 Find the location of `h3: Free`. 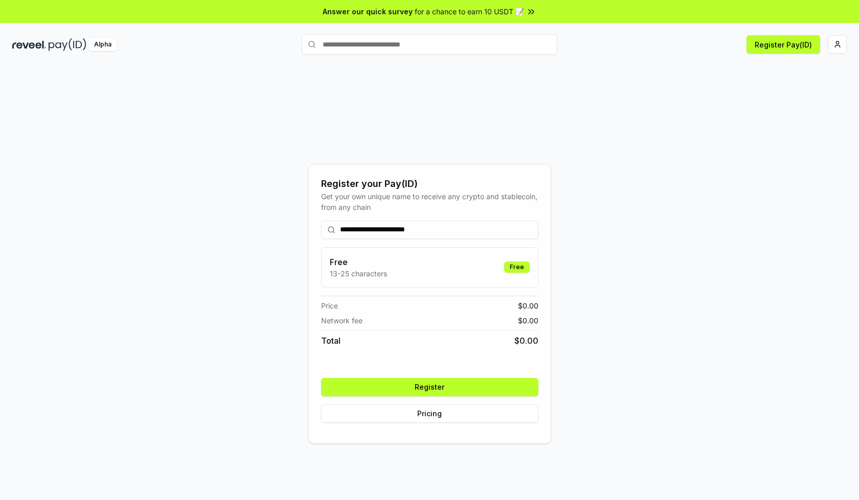

h3: Free is located at coordinates (358, 262).